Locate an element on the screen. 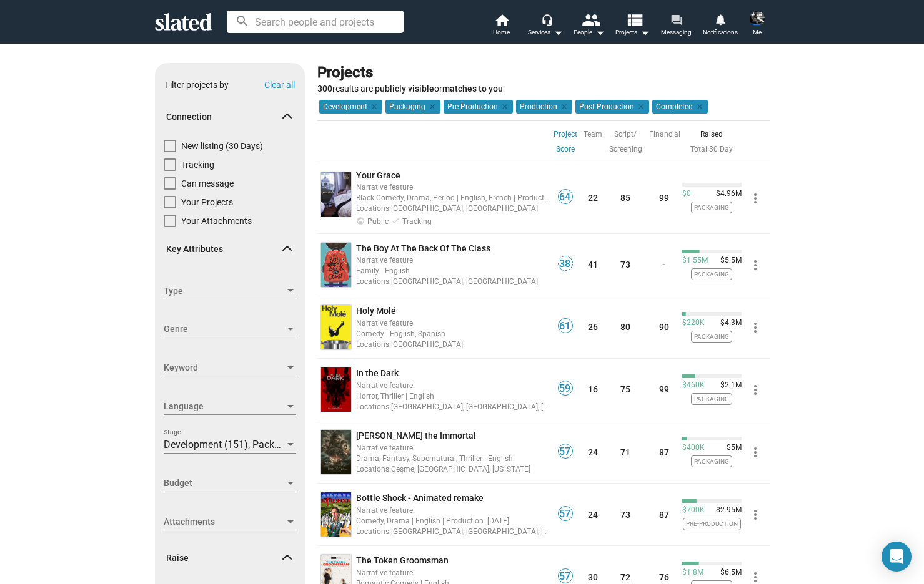 This screenshot has width=924, height=584. div: Connection is located at coordinates (230, 187).